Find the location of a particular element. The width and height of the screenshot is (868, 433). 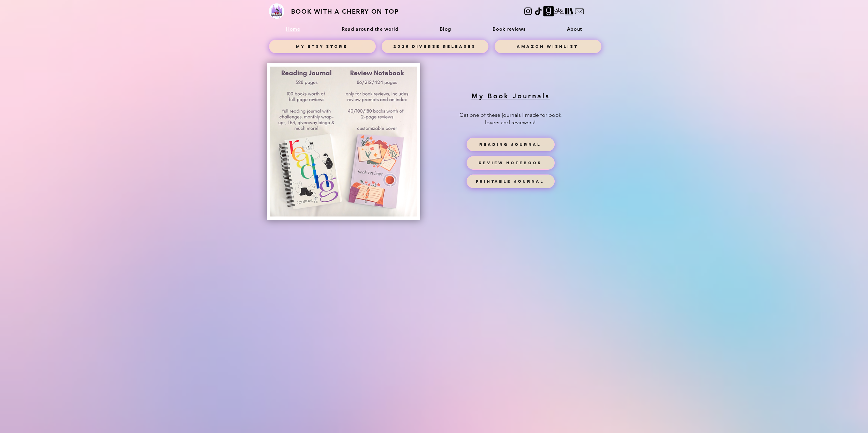

span: About is located at coordinates (574, 29).